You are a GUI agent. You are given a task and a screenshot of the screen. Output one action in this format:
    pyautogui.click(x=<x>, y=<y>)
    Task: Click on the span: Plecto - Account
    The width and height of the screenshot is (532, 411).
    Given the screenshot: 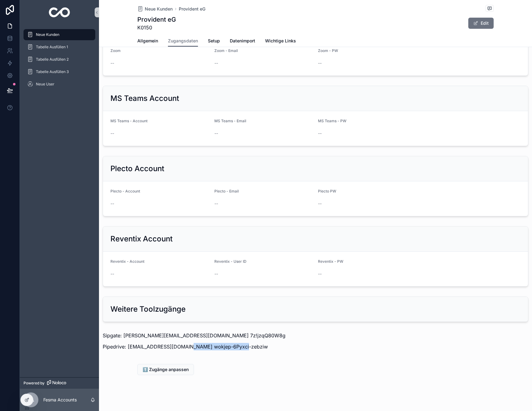 What is the action you would take?
    pyautogui.click(x=125, y=191)
    